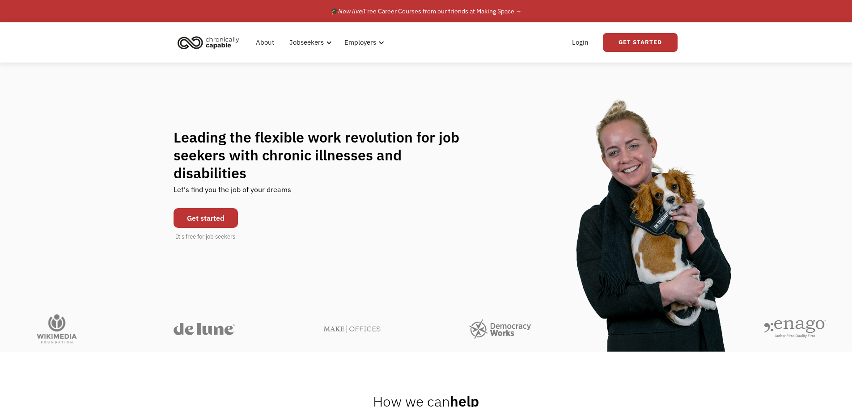 The image size is (852, 407). I want to click on a: About, so click(265, 42).